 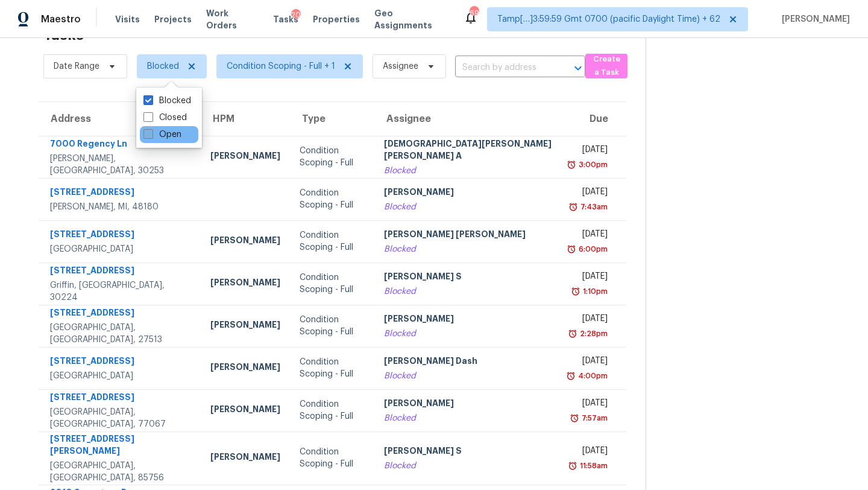 What do you see at coordinates (592, 249) in the screenshot?
I see `div: 6:00pm` at bounding box center [592, 249].